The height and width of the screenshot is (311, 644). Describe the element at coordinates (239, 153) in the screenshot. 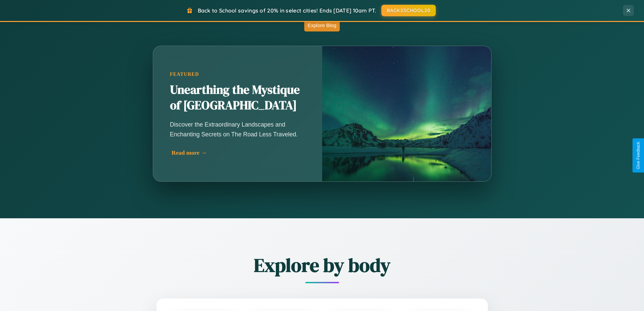

I see `div: Read more →` at that location.